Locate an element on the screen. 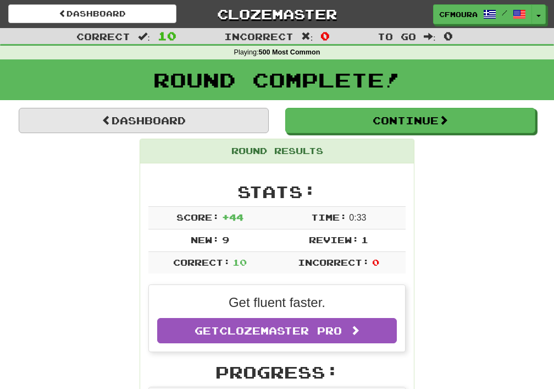  a: GetClozemaster Pro is located at coordinates (277, 330).